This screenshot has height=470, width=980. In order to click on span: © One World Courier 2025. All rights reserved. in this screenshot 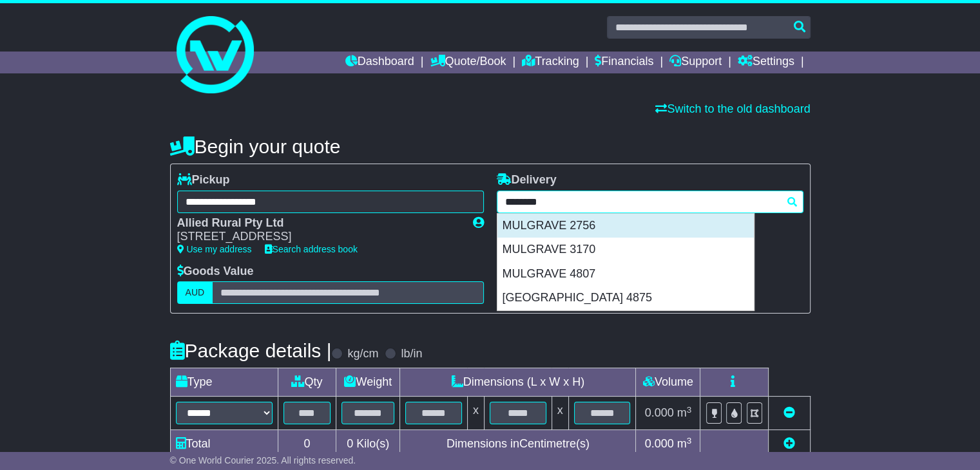, I will do `click(263, 460)`.